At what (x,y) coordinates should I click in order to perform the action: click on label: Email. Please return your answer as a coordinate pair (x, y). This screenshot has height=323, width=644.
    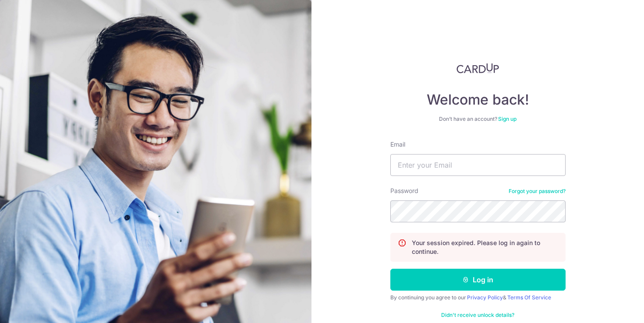
    Looking at the image, I should click on (398, 145).